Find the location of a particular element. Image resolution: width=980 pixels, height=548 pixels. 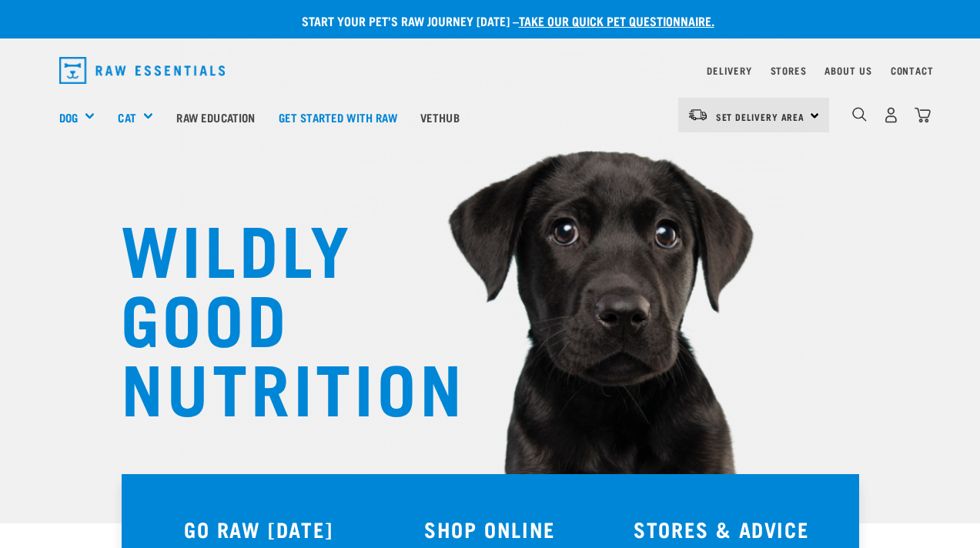

a: take our quick pet questionnaire. is located at coordinates (617, 20).